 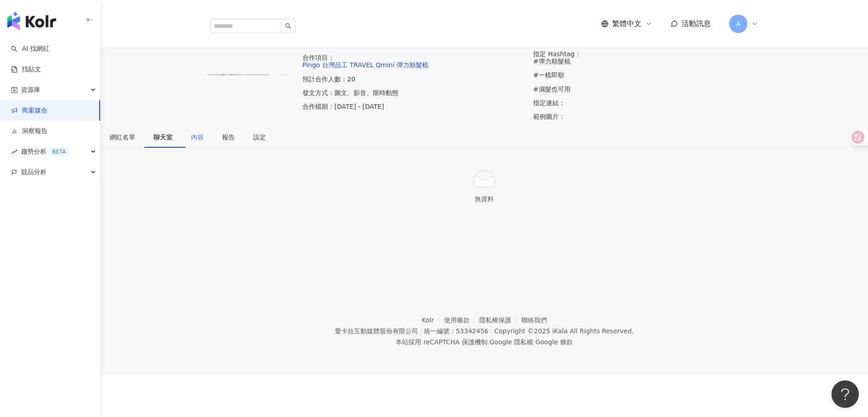 What do you see at coordinates (646, 103) in the screenshot?
I see `p: 指定連結：` at bounding box center [646, 103].